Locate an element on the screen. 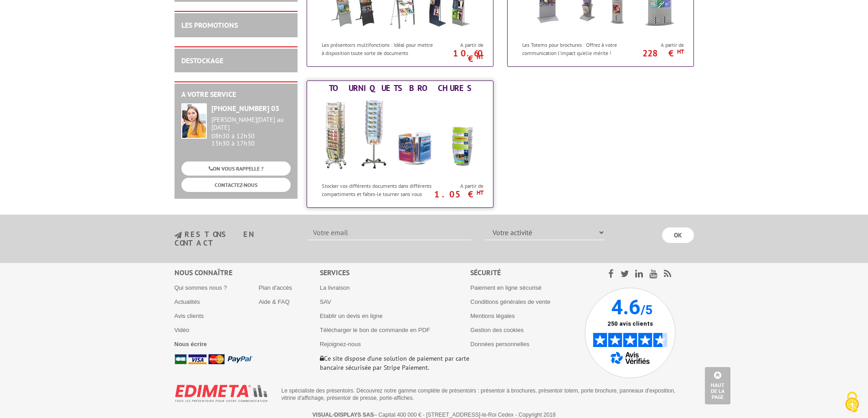 The image size is (868, 418). a: Conditions générales de vente is located at coordinates (510, 302).